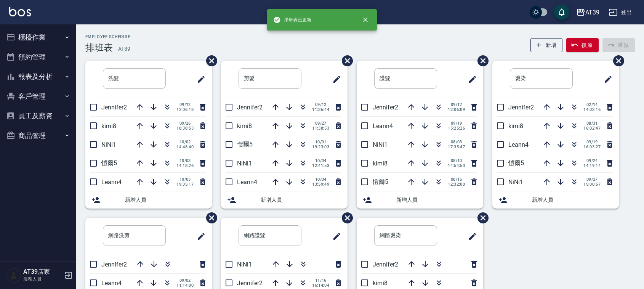 The image size is (644, 289). I want to click on h5: AT39店家, so click(43, 272).